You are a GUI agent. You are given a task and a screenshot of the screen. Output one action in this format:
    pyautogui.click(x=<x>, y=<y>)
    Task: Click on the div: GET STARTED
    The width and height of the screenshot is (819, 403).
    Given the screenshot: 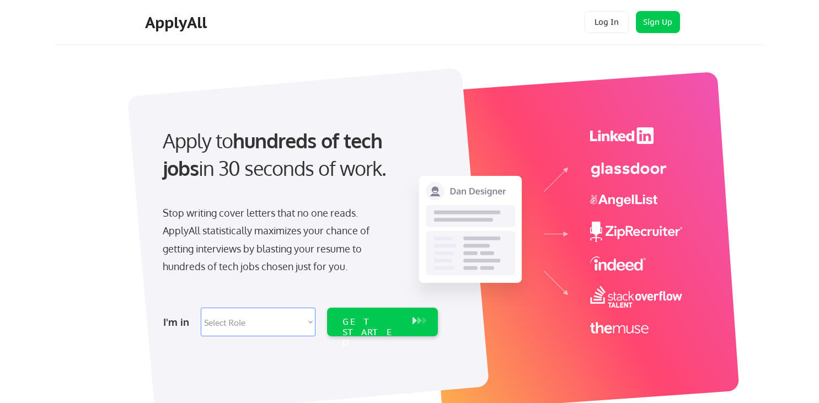 What is the action you would take?
    pyautogui.click(x=372, y=333)
    